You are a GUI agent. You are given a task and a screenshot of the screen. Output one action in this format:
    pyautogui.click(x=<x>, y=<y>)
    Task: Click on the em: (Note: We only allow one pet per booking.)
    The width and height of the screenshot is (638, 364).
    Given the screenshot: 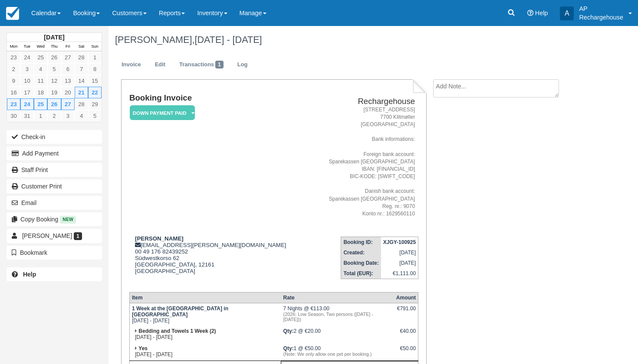 What is the action you would take?
    pyautogui.click(x=336, y=354)
    